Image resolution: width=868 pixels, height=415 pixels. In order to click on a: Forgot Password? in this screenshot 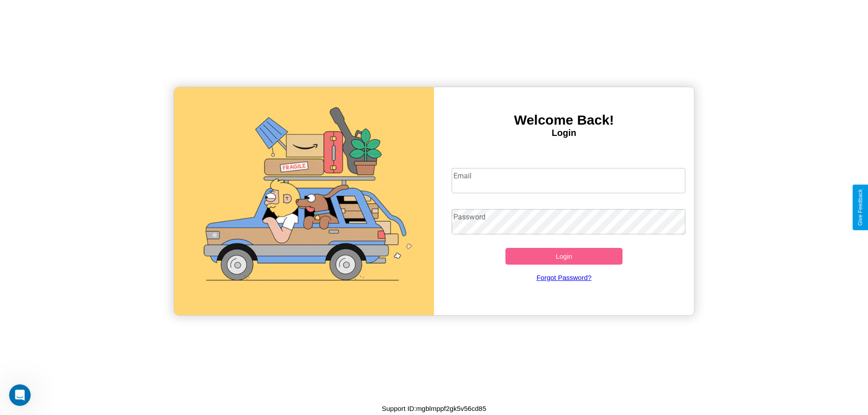, I will do `click(564, 277)`.